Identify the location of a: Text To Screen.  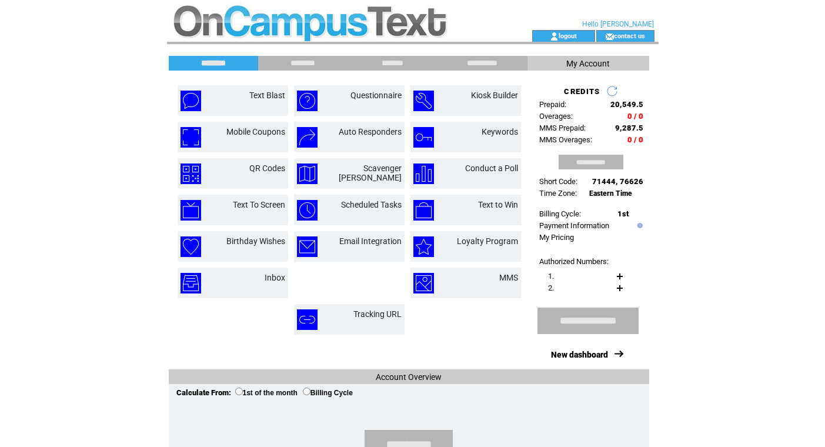
(259, 205).